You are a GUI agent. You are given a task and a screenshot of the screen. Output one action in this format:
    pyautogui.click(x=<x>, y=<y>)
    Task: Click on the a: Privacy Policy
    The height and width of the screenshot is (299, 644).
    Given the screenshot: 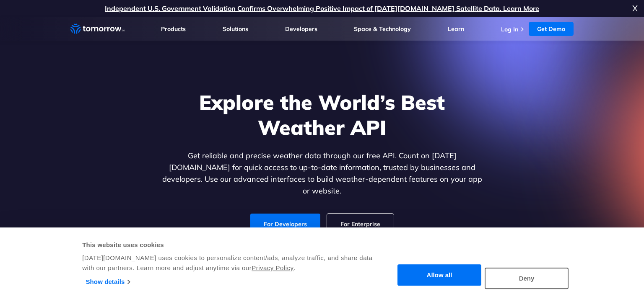 What is the action you would take?
    pyautogui.click(x=273, y=268)
    